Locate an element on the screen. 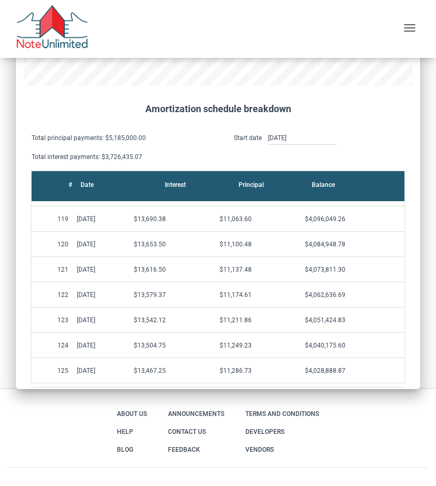 The height and width of the screenshot is (486, 436). div: $11,137.48 is located at coordinates (258, 270).